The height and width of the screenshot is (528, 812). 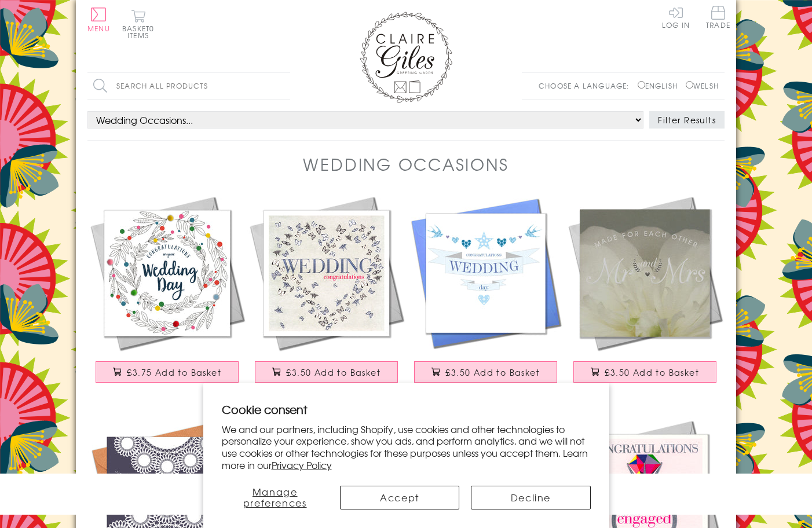 I want to click on a: Log In, so click(x=676, y=17).